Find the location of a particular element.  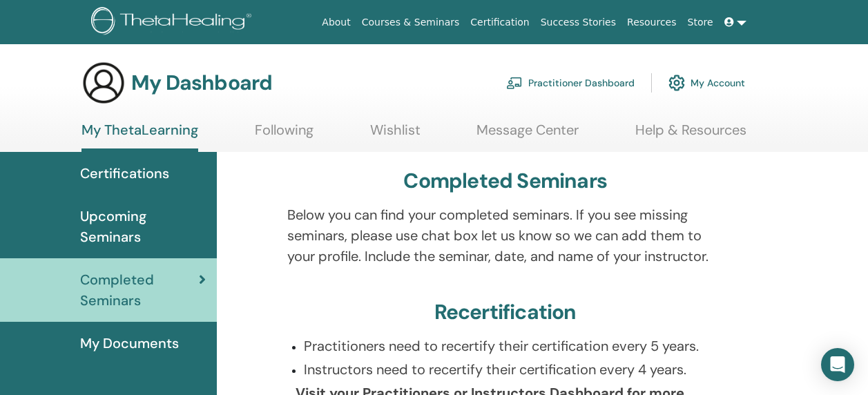

span: My Documents is located at coordinates (129, 343).